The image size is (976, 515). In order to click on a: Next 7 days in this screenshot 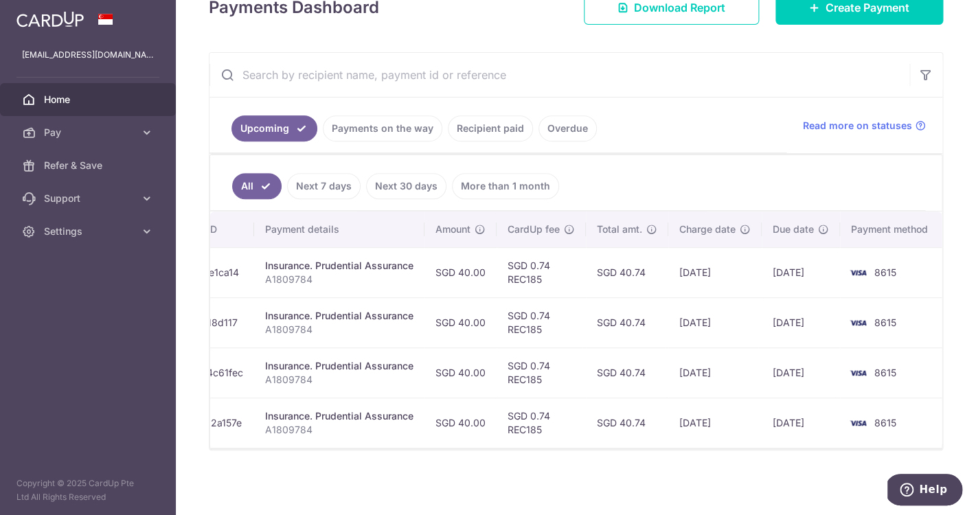, I will do `click(324, 186)`.